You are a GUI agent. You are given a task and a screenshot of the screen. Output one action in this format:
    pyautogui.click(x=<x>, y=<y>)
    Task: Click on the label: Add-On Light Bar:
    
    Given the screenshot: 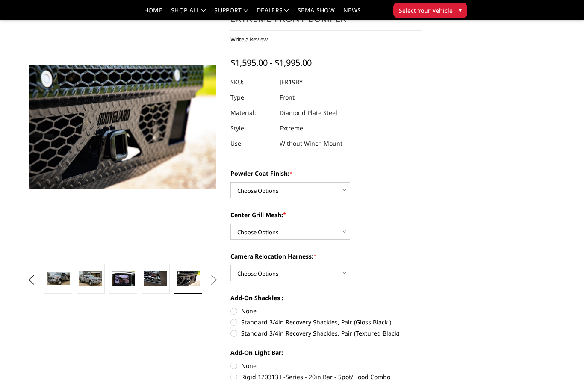 What is the action you would take?
    pyautogui.click(x=326, y=352)
    